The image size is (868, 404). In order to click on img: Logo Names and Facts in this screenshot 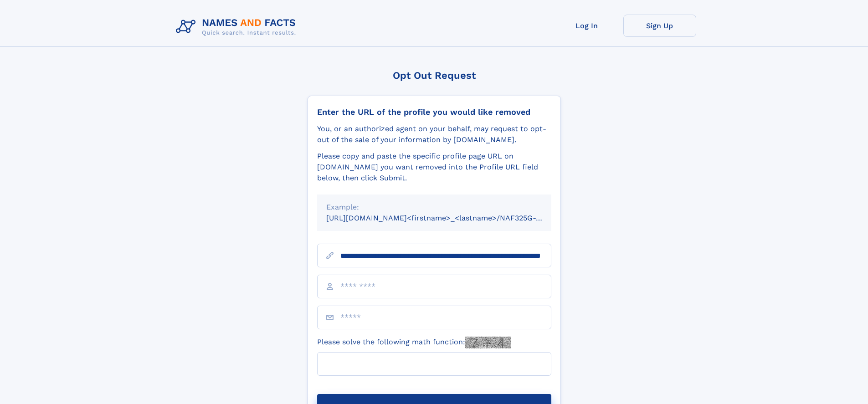, I will do `click(238, 26)`.